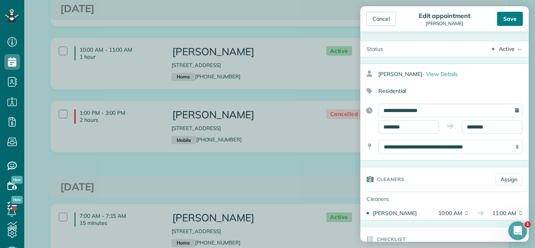  I want to click on div: Residential, so click(441, 91).